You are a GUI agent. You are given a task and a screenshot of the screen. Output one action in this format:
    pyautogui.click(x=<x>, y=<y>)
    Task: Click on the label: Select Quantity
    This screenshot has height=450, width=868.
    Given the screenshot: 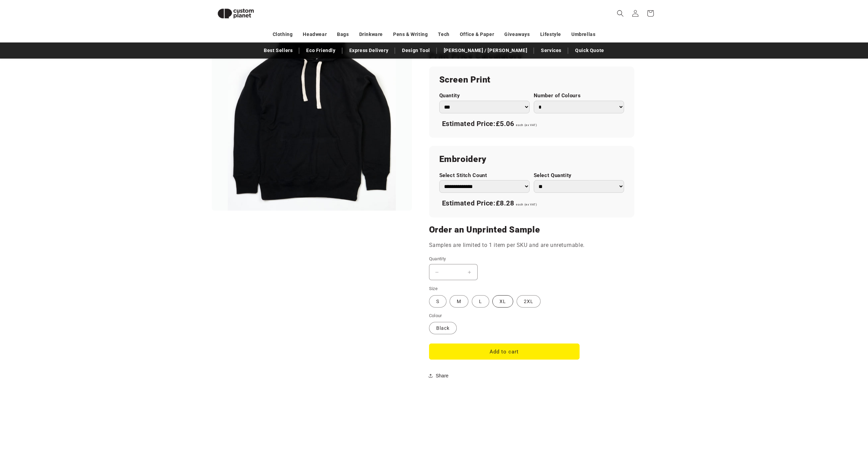 What is the action you would take?
    pyautogui.click(x=579, y=176)
    